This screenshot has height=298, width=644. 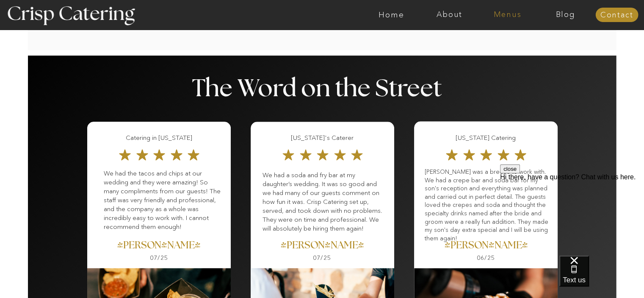 I want to click on p: We had a soda and fry bar at my daughter’s wedding. It was so good and we had many of our guests ..., so click(x=324, y=208).